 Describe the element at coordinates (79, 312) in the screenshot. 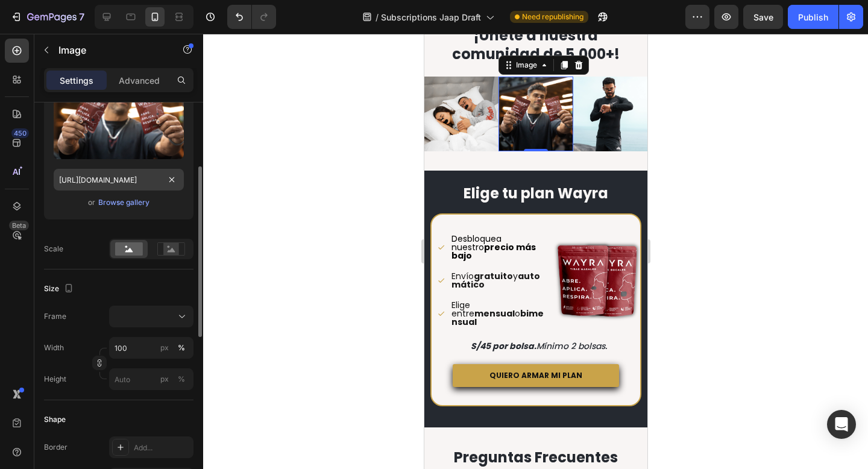

I see `strong: S/45 por bolsa.` at that location.